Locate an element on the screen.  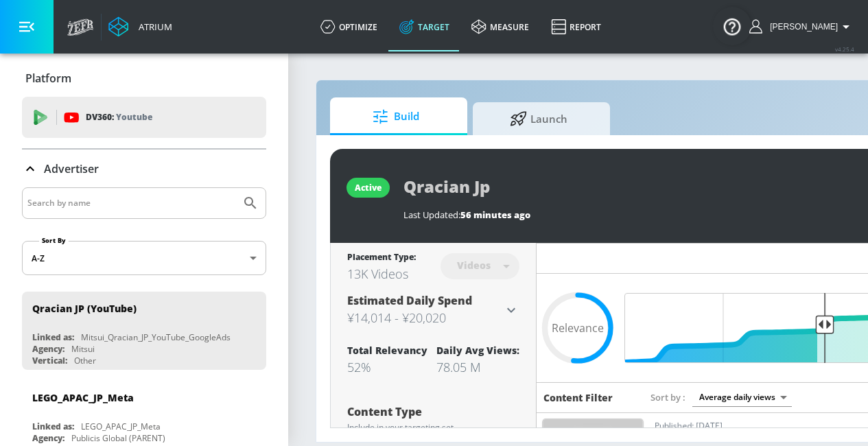
div: Publicis Global (PARENT) is located at coordinates (118, 438).